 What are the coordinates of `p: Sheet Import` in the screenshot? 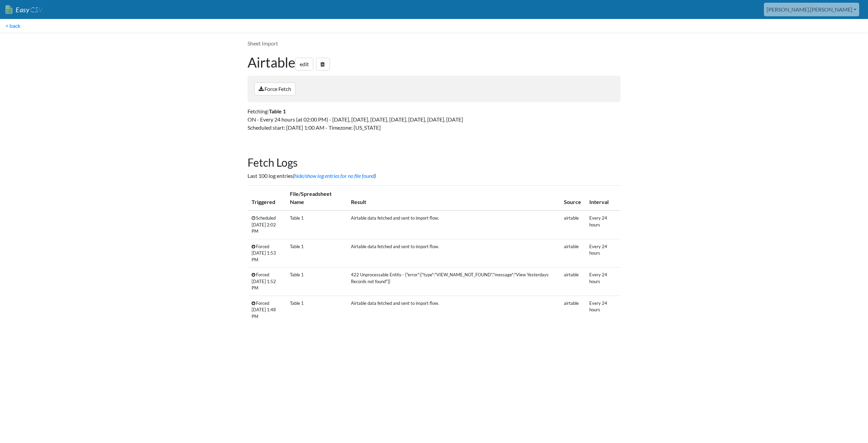 It's located at (434, 44).